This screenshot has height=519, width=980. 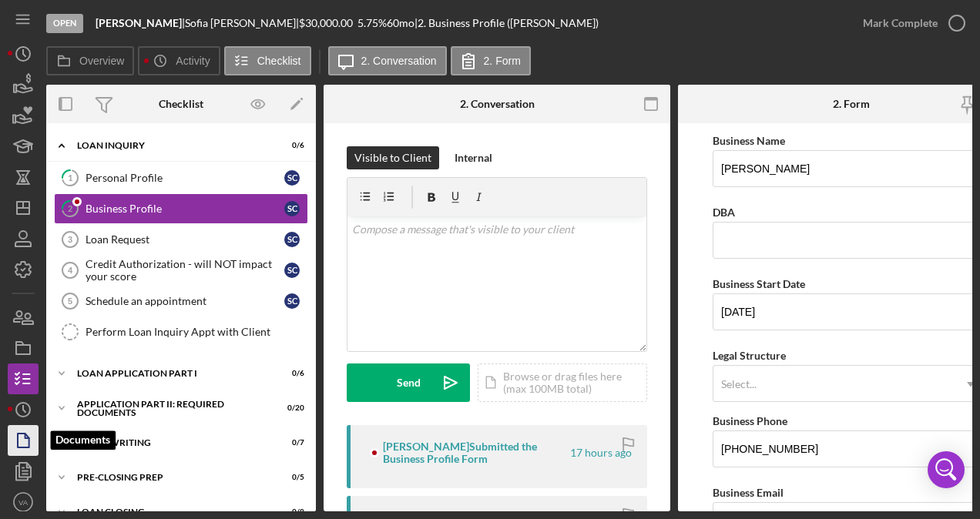 What do you see at coordinates (268, 61) in the screenshot?
I see `button: Checklist` at bounding box center [268, 61].